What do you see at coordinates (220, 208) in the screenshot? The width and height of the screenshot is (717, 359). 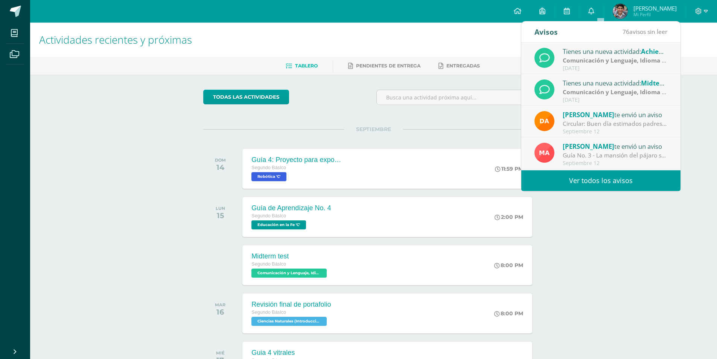 I see `div: LUN` at bounding box center [220, 208].